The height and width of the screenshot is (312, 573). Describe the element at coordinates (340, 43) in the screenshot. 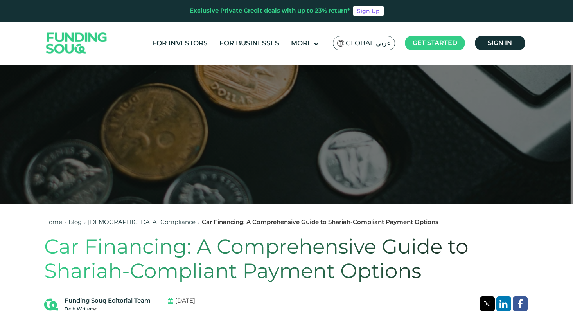

I see `img: SA Flag` at that location.